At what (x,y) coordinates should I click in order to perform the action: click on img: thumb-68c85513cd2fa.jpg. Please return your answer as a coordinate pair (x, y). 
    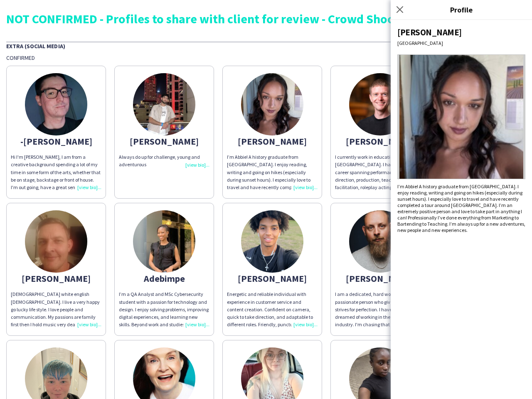
    Looking at the image, I should click on (380, 104).